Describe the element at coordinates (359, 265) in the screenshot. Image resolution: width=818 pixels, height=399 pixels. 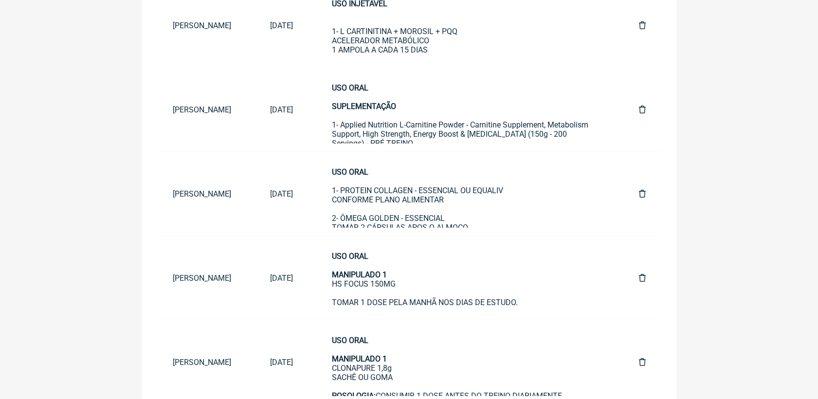
I see `strong: USO ORAL MANIPULADO 1` at that location.